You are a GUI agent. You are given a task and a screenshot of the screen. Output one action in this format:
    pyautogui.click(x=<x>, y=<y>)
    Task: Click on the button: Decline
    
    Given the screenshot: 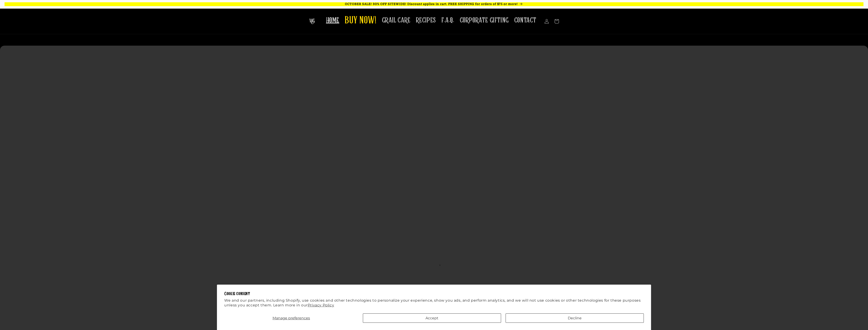 What is the action you would take?
    pyautogui.click(x=574, y=318)
    